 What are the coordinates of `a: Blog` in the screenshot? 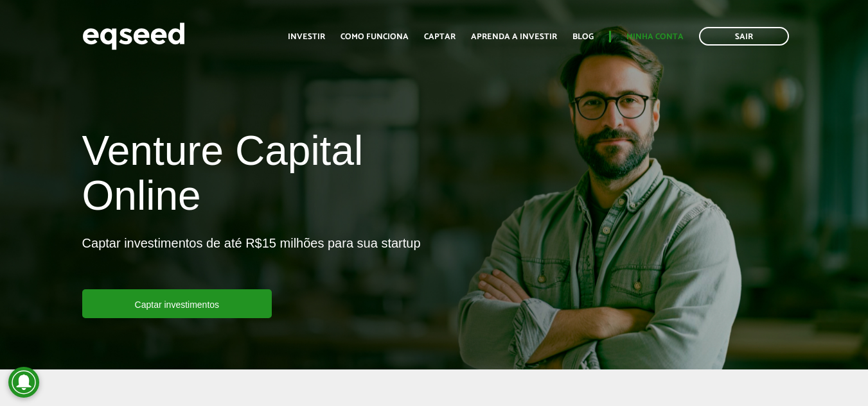 It's located at (582, 36).